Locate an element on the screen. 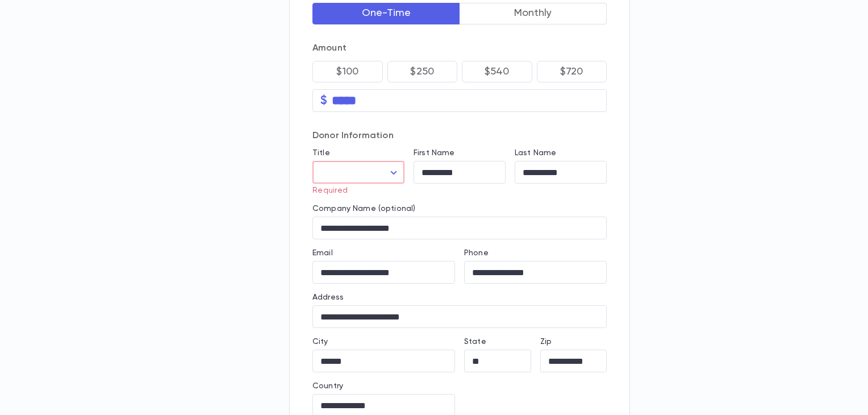 This screenshot has height=415, width=868. label: First Name is located at coordinates (434, 153).